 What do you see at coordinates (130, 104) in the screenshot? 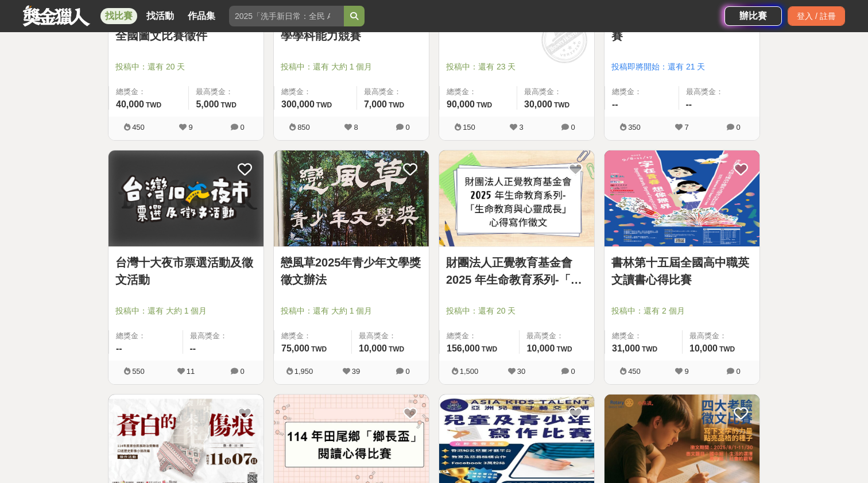
I see `span: 40,000` at bounding box center [130, 104].